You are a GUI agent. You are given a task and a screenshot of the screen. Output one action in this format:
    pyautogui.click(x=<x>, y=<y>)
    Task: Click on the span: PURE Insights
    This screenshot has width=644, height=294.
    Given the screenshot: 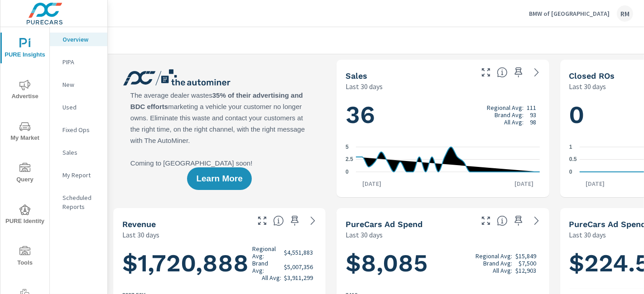 What is the action you would take?
    pyautogui.click(x=25, y=49)
    